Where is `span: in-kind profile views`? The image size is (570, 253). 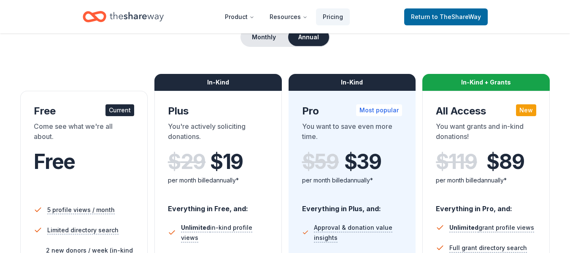 span: in-kind profile views is located at coordinates (216, 232).